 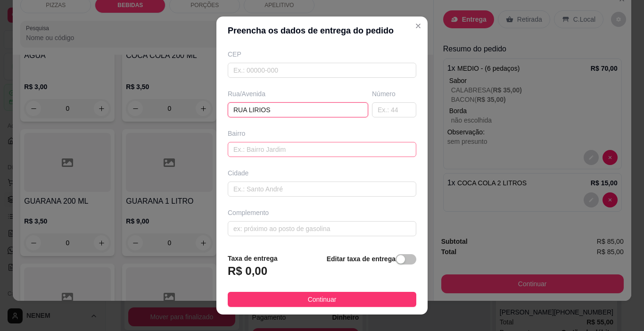 I want to click on input: Ex.: 00000-000, so click(x=322, y=70).